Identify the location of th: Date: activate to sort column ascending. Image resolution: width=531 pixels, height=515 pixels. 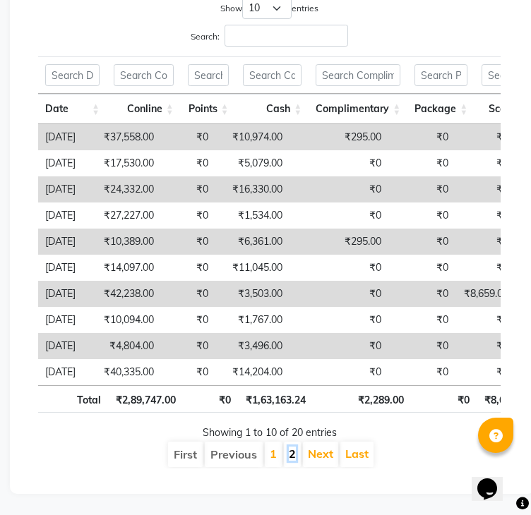
(72, 109).